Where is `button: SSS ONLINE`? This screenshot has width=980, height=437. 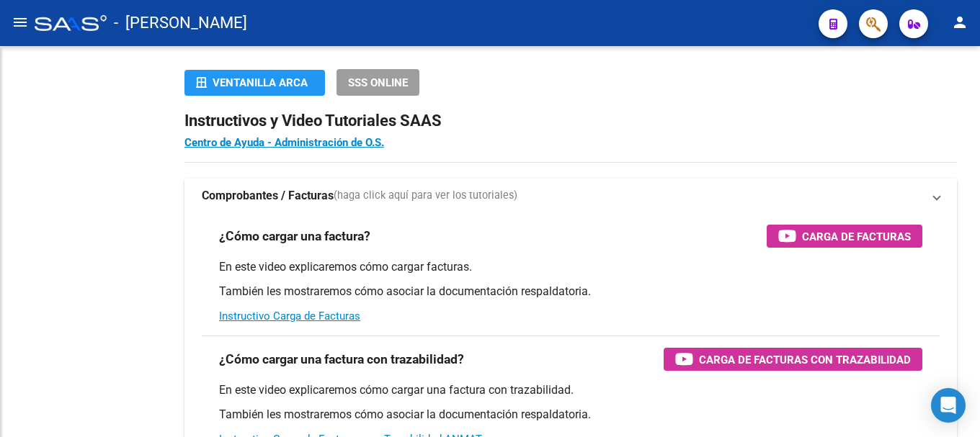 button: SSS ONLINE is located at coordinates (378, 82).